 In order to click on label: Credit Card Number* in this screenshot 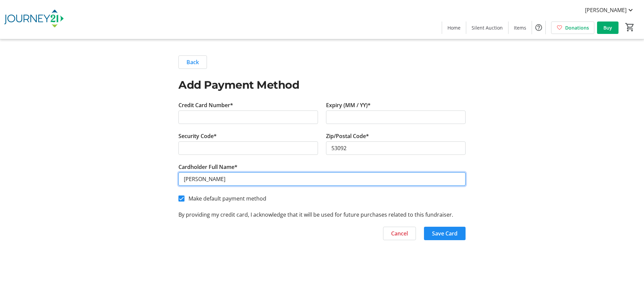, I will do `click(206, 105)`.